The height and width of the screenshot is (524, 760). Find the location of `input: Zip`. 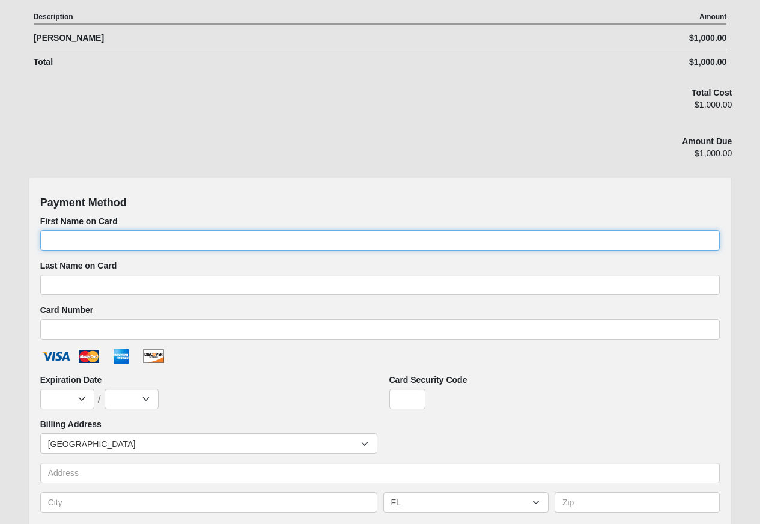

input: Zip is located at coordinates (637, 502).